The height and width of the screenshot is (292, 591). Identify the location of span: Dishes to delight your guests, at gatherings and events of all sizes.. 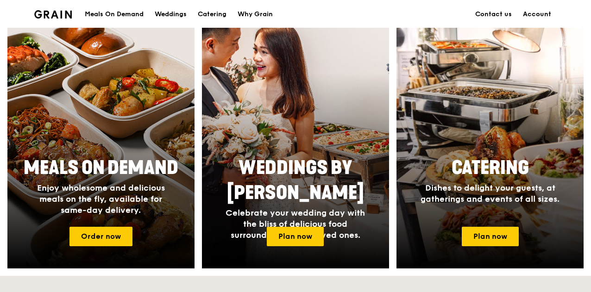
(490, 194).